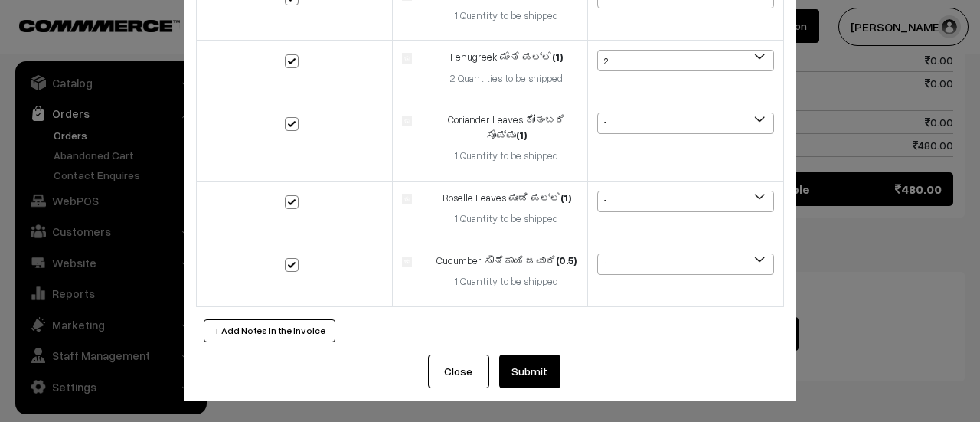 This screenshot has height=422, width=980. I want to click on div: 2 Quantities to be shipped, so click(506, 79).